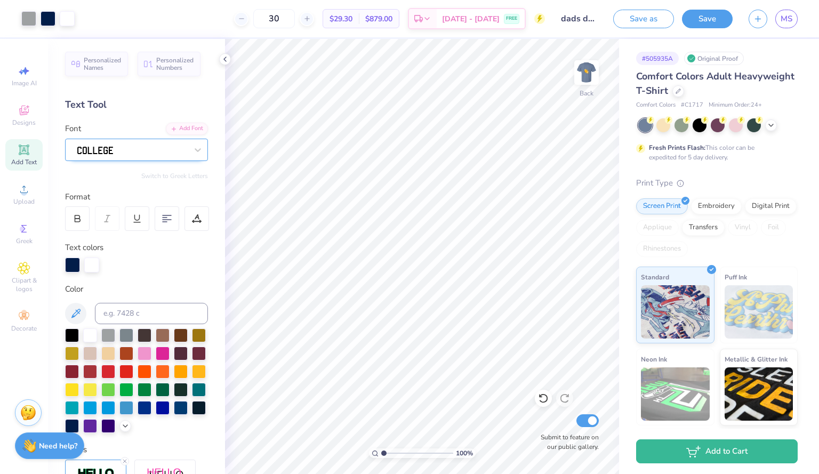 The width and height of the screenshot is (819, 474). What do you see at coordinates (654, 359) in the screenshot?
I see `span: Neon Ink` at bounding box center [654, 359].